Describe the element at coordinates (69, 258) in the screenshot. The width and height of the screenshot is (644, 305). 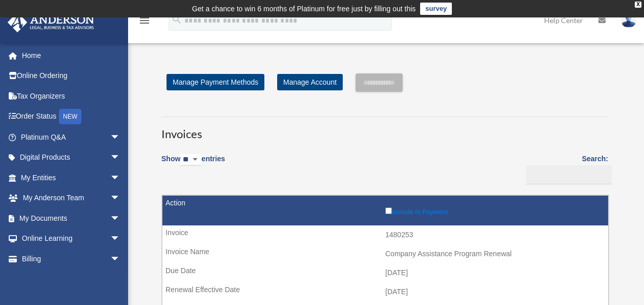
I see `a: Billingarrow_drop_down` at that location.